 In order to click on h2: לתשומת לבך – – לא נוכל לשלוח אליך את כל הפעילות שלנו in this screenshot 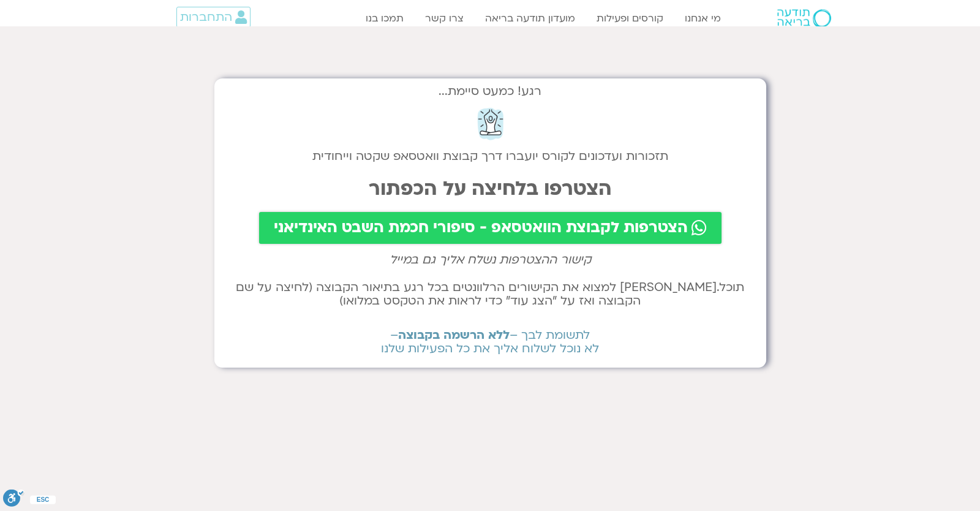, I will do `click(490, 342)`.